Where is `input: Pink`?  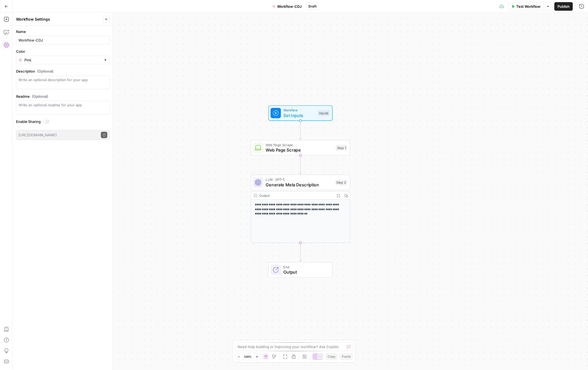 input: Pink is located at coordinates (63, 60).